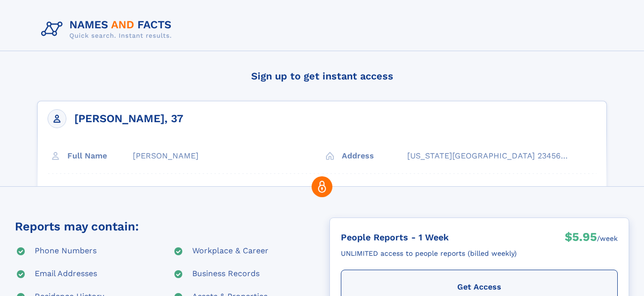 This screenshot has height=296, width=644. I want to click on img: Logo Names and Facts, so click(109, 29).